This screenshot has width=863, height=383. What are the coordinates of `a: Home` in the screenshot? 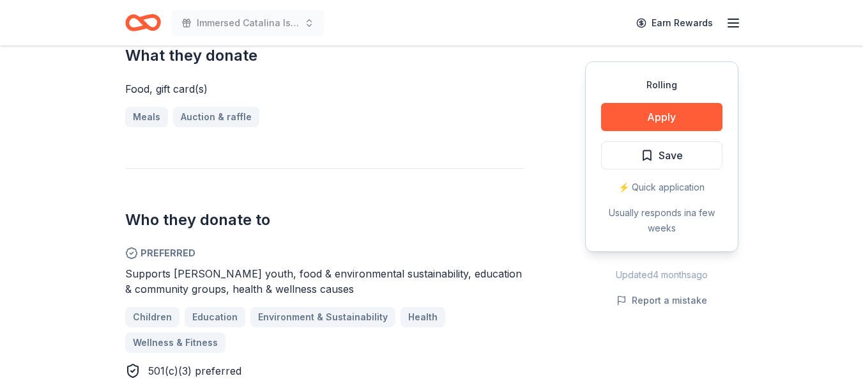 It's located at (143, 22).